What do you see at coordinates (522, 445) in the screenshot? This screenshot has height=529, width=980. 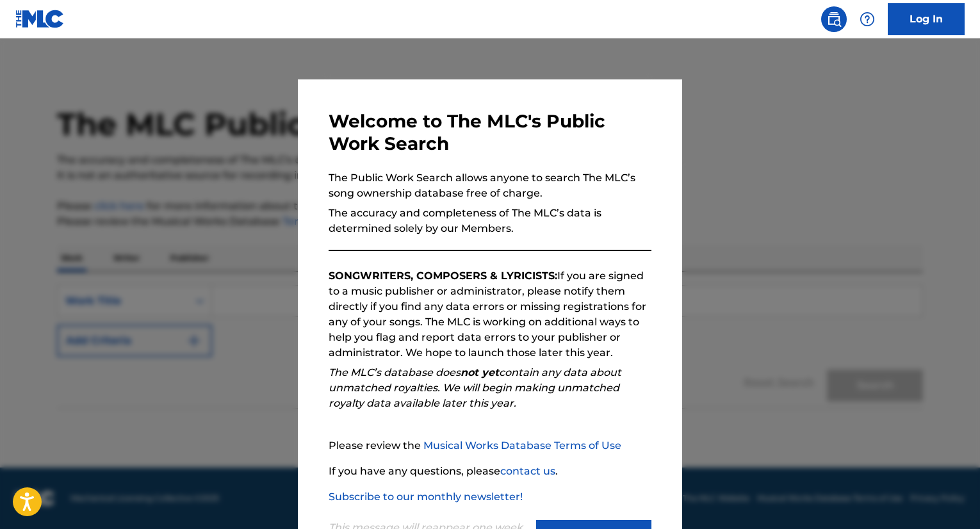 I see `a: Musical Works Database Terms of Use` at bounding box center [522, 445].